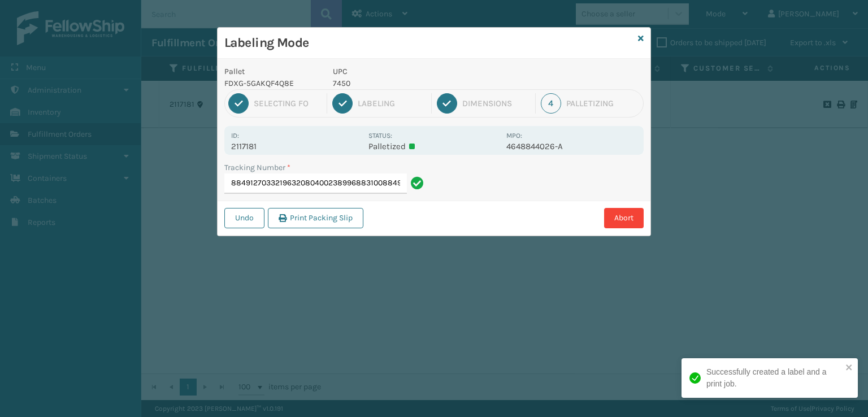  Describe the element at coordinates (272, 83) in the screenshot. I see `p: FDXG-5GAKQF4Q8E` at that location.